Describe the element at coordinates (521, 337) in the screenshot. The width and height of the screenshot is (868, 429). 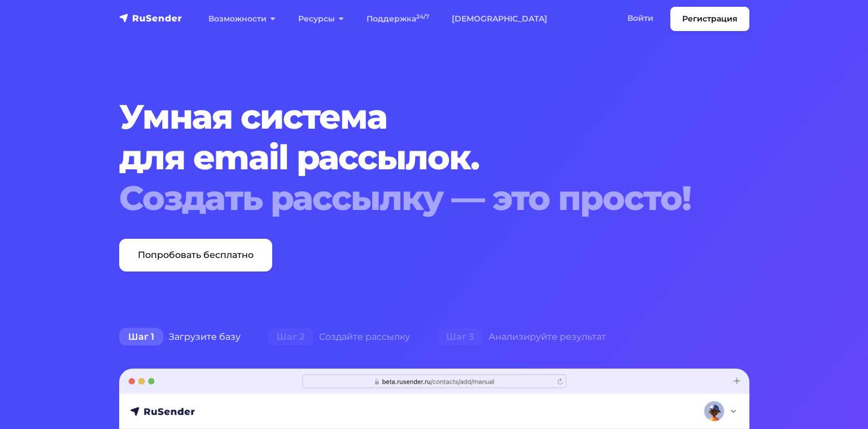
I see `div: Анализируйте результат` at that location.